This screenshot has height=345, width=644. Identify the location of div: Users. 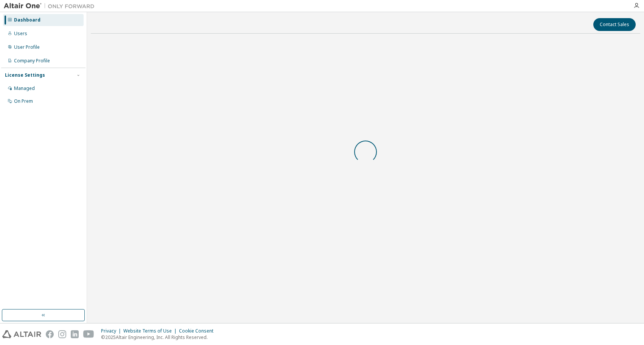
(20, 34).